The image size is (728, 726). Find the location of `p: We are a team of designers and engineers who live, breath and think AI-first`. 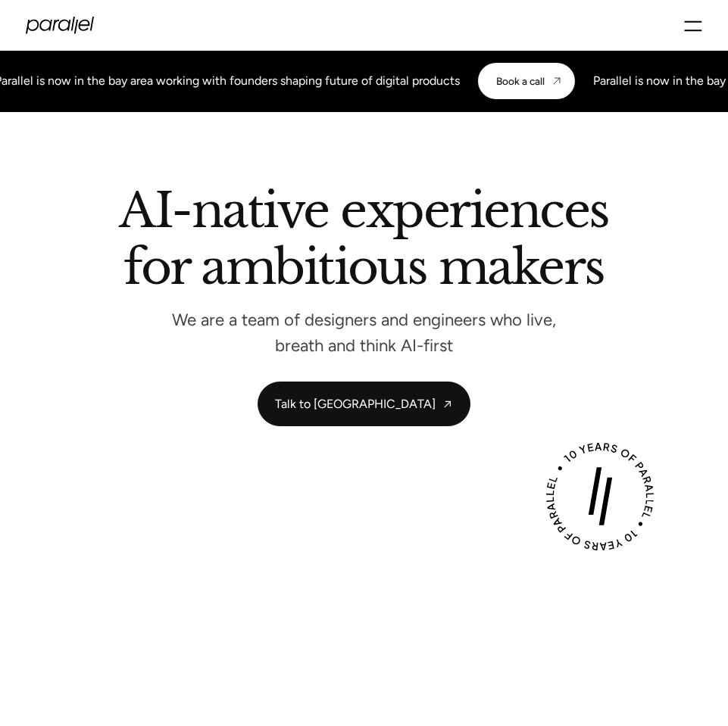

p: We are a team of designers and engineers who live, breath and think AI-first is located at coordinates (364, 333).